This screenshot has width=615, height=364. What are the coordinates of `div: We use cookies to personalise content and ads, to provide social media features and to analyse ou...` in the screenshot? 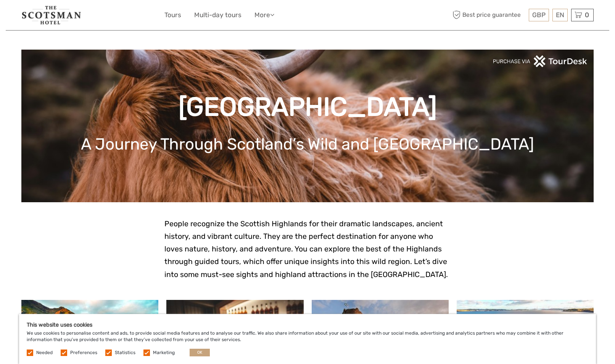 It's located at (308, 339).